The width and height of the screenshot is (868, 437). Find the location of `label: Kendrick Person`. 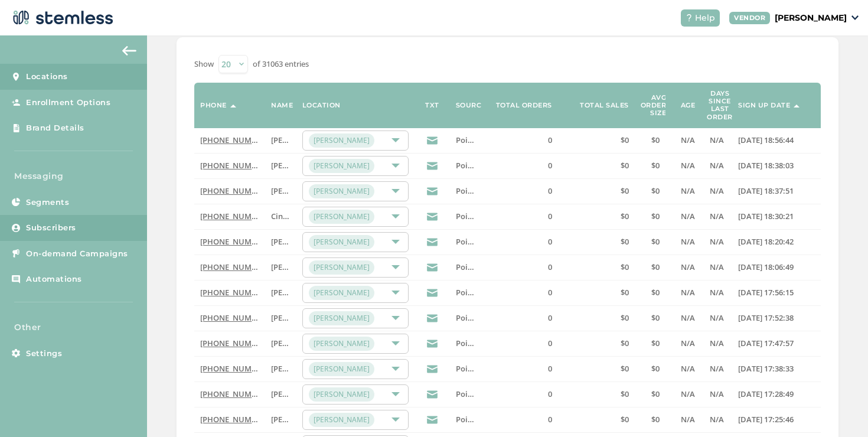

label: Kendrick Person is located at coordinates (281, 394).